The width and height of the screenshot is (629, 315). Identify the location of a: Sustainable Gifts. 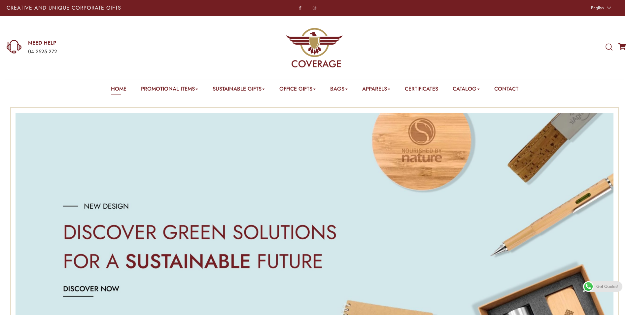
(239, 90).